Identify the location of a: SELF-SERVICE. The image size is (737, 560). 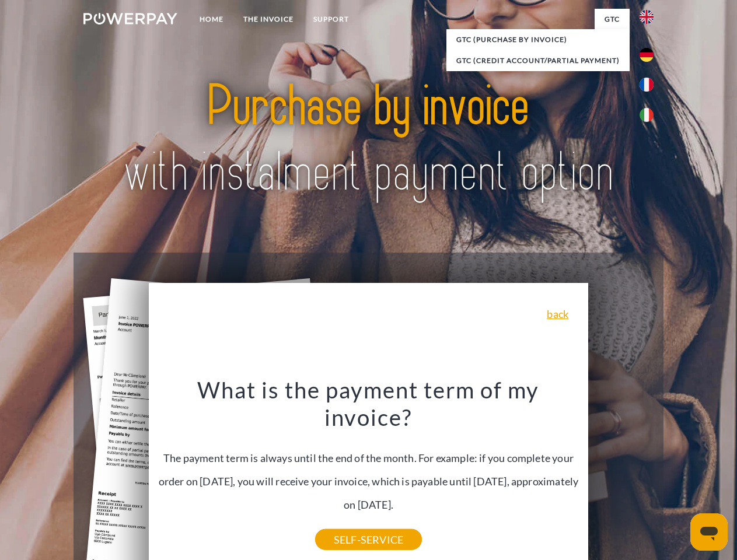
(368, 540).